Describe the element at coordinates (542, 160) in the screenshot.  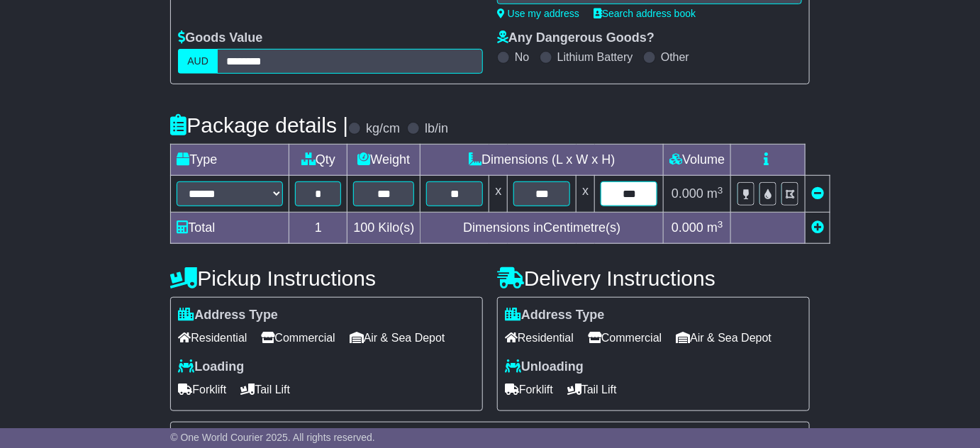
I see `td: Dimensions (L x W x H)` at that location.